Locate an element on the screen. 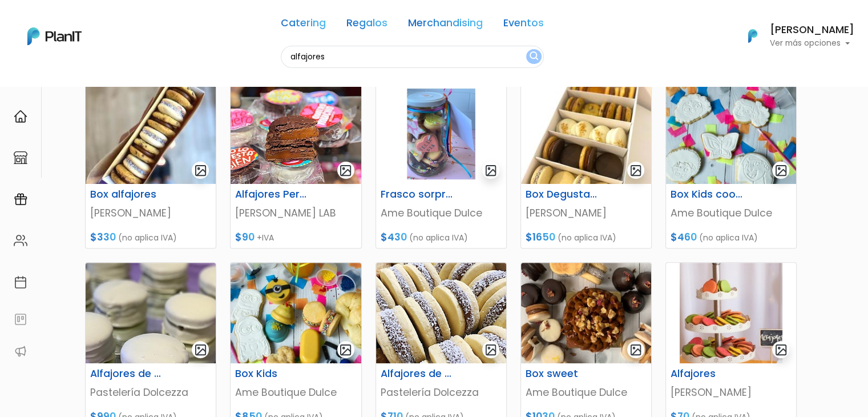  img: feedback-78b5a0c8f98aac82b08bfc38622c3050aee476f2c9584af64705fc4e61158814.svg is located at coordinates (21, 319).